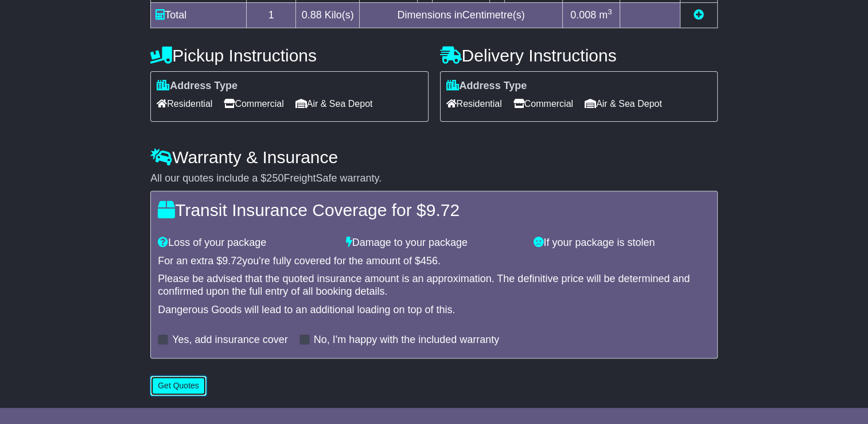 The height and width of the screenshot is (424, 868). What do you see at coordinates (434, 210) in the screenshot?
I see `h4: Transit Insurance Coverage for $` at bounding box center [434, 210].